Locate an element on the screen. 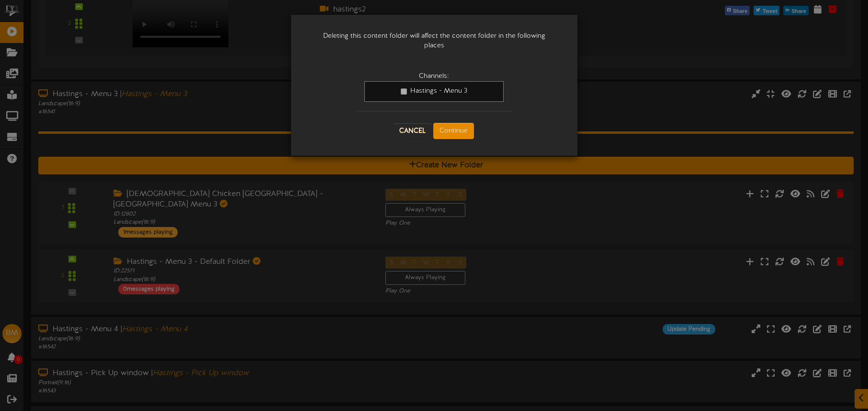  button: Cancel is located at coordinates (412, 131).